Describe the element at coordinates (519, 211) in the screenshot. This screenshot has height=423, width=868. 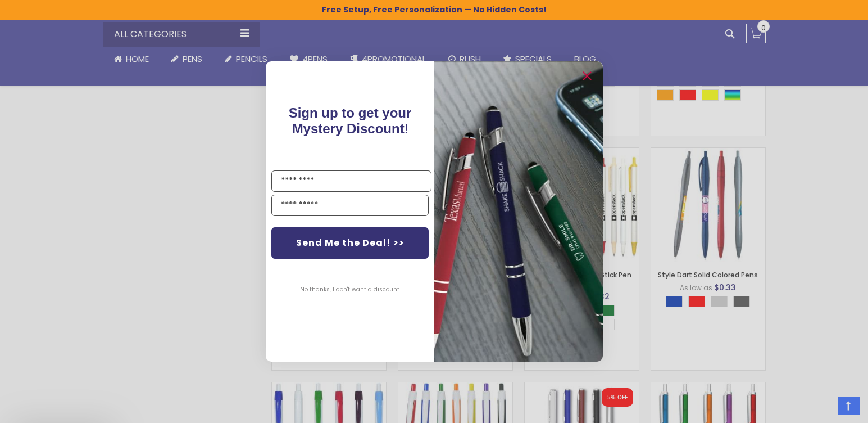
I see `img: pop-up-image` at that location.